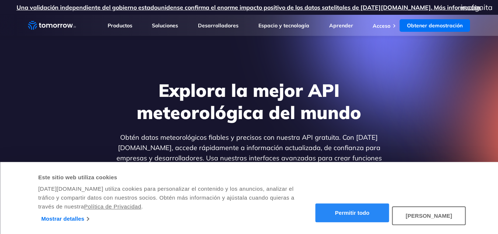  I want to click on button: Permitir todo, so click(353, 213).